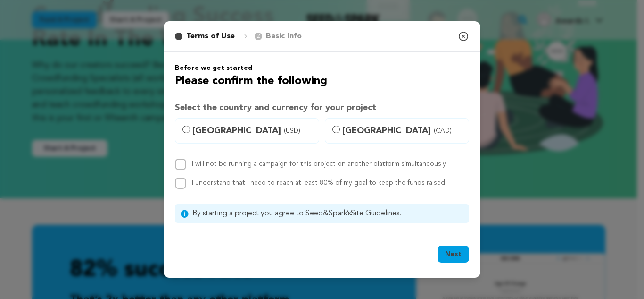 The image size is (644, 299). What do you see at coordinates (322, 81) in the screenshot?
I see `h2: Please confirm the following` at bounding box center [322, 81].